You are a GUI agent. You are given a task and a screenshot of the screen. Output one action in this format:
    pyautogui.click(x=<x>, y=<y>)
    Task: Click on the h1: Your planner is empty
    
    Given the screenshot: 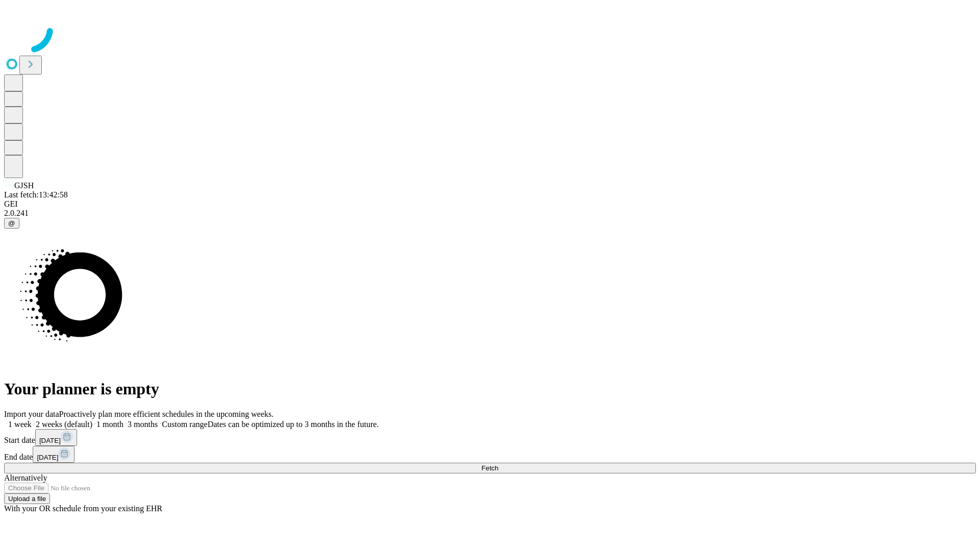 What is the action you would take?
    pyautogui.click(x=490, y=389)
    